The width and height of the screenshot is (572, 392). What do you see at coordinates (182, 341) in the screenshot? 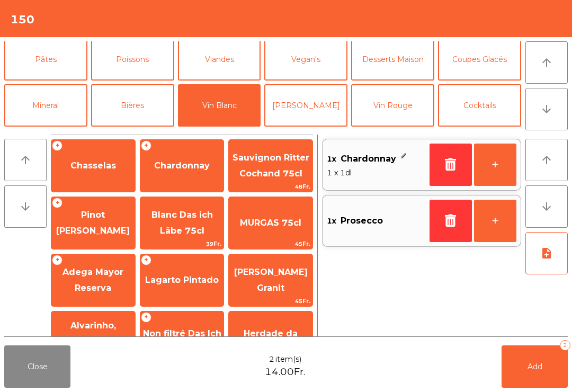
I see `span: Non filtré Das Ich Läbe` at bounding box center [182, 341].